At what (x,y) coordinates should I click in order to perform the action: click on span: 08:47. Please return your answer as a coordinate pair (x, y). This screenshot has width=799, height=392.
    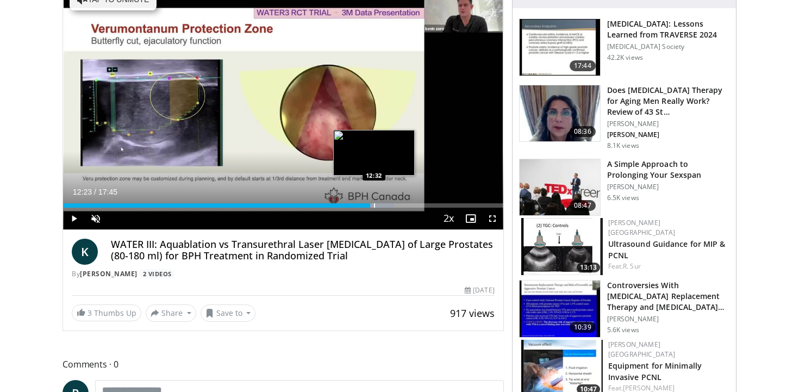
    Looking at the image, I should click on (582, 205).